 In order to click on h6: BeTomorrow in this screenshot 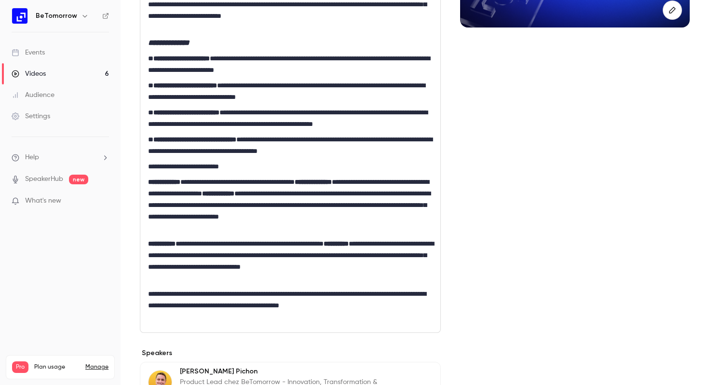, I will do `click(56, 16)`.